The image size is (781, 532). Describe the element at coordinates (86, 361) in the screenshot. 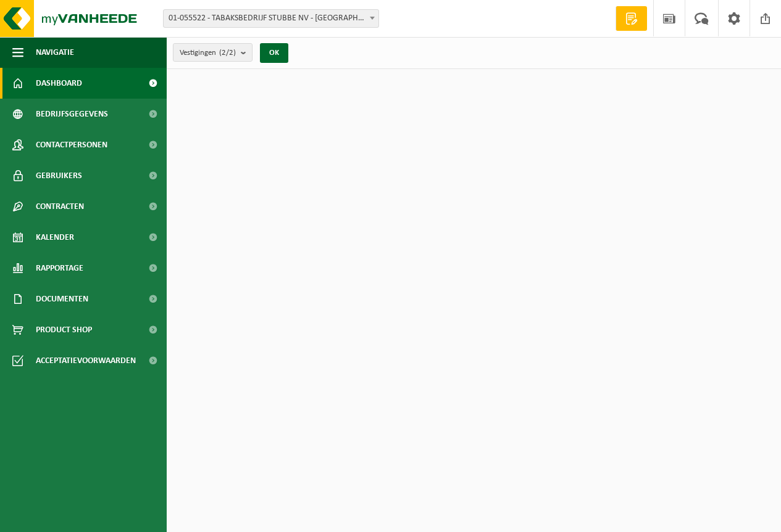

I see `span: Acceptatievoorwaarden` at that location.